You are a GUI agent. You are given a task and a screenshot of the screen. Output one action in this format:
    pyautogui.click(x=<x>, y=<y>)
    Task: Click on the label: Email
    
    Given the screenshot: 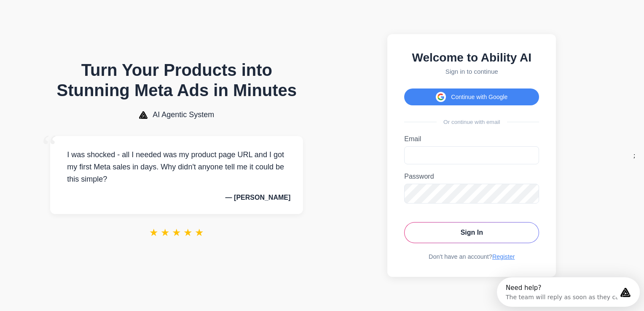 What is the action you would take?
    pyautogui.click(x=472, y=139)
    